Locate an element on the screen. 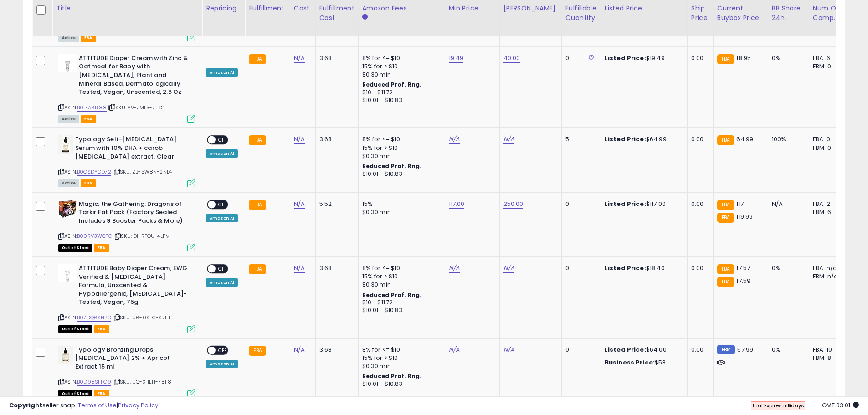 The image size is (868, 415). div: 5 is located at coordinates (579, 140).